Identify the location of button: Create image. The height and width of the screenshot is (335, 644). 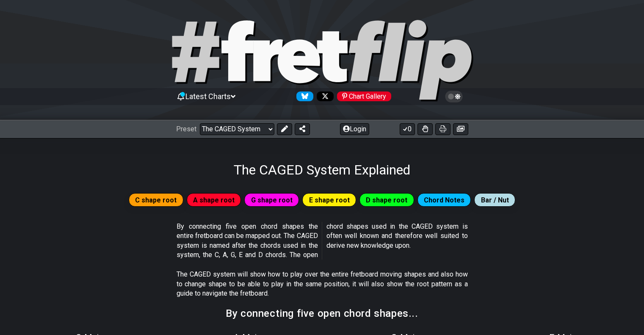
(461, 129).